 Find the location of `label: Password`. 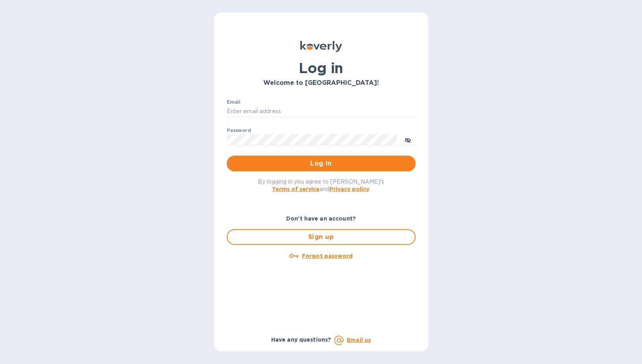

label: Password is located at coordinates (239, 131).